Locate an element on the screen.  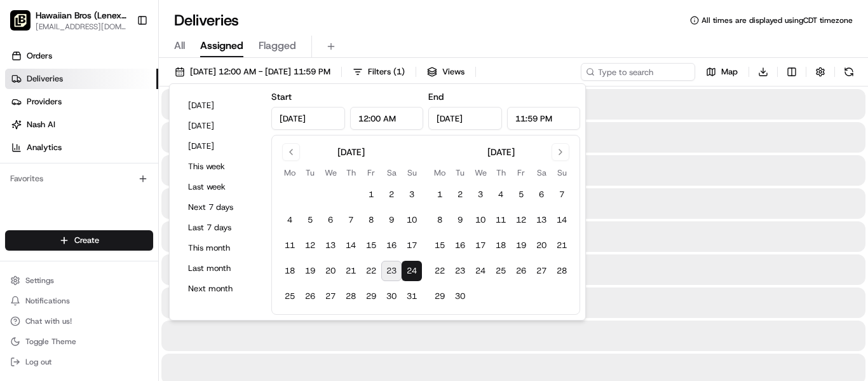
button: 20 is located at coordinates (331, 271).